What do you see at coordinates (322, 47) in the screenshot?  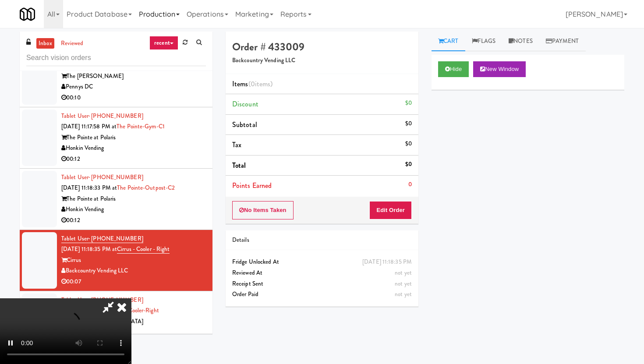 I see `h4: Order # 433009` at bounding box center [322, 47].